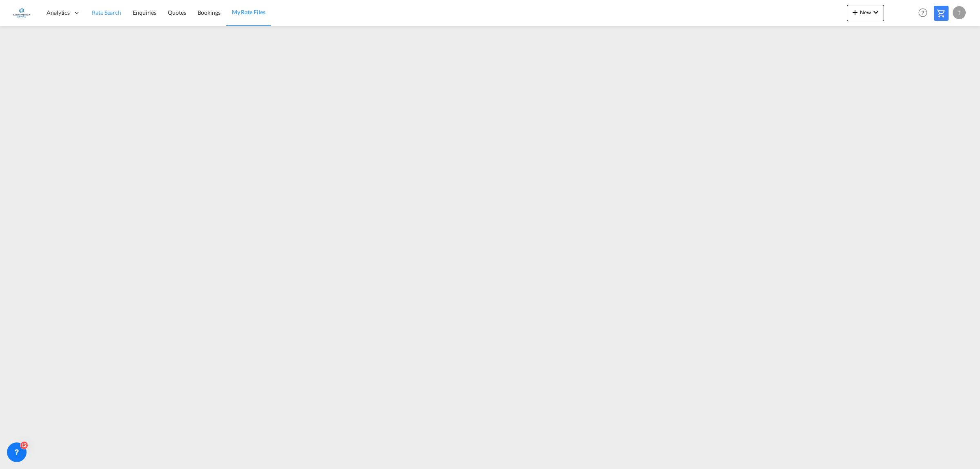 Image resolution: width=980 pixels, height=469 pixels. I want to click on span: My Rate Files, so click(249, 12).